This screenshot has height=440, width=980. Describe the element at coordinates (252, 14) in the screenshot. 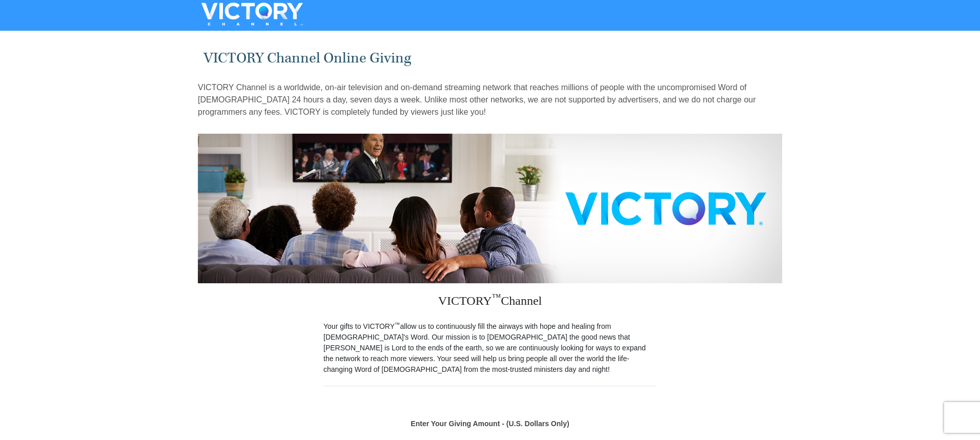

I see `img: VICTORYTHON - VICTORY Channel` at that location.